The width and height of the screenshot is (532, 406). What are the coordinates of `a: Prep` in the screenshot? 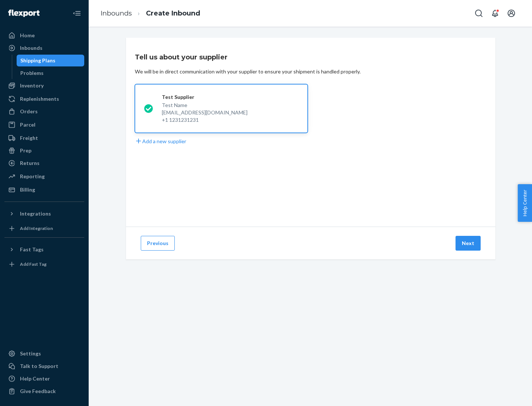 It's located at (44, 151).